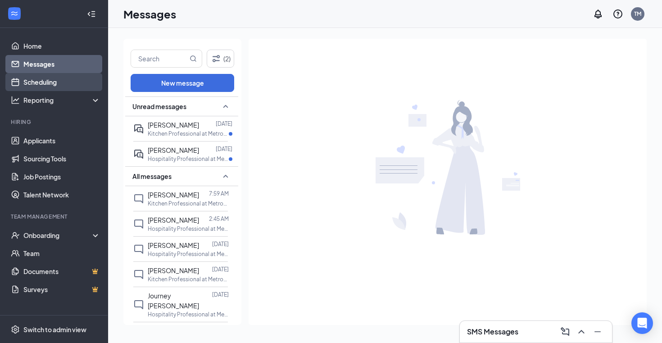 The height and width of the screenshot is (343, 662). What do you see at coordinates (15, 100) in the screenshot?
I see `svg: Analysis` at bounding box center [15, 100].